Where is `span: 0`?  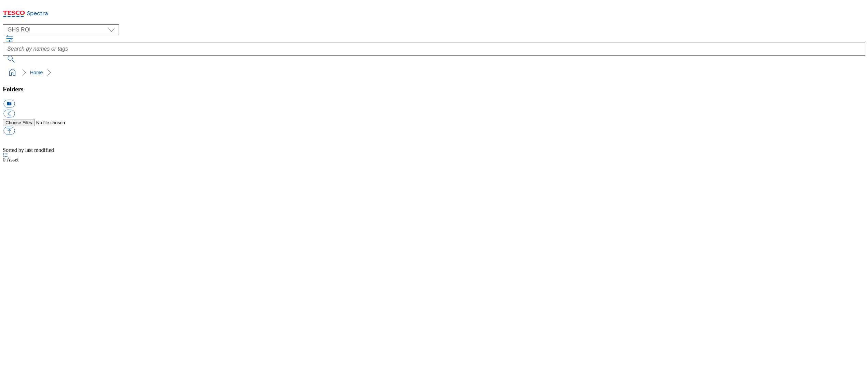 span: 0 is located at coordinates (4, 159).